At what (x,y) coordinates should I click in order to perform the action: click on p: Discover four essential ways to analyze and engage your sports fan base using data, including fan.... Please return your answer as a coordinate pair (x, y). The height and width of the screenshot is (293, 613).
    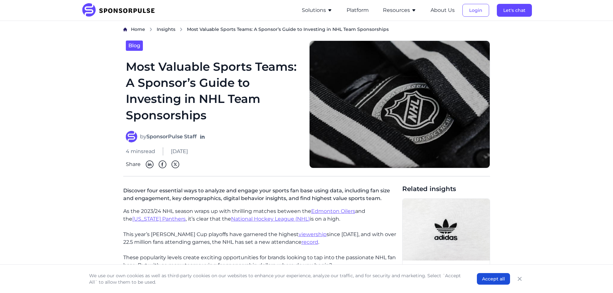
    Looking at the image, I should click on (260, 196).